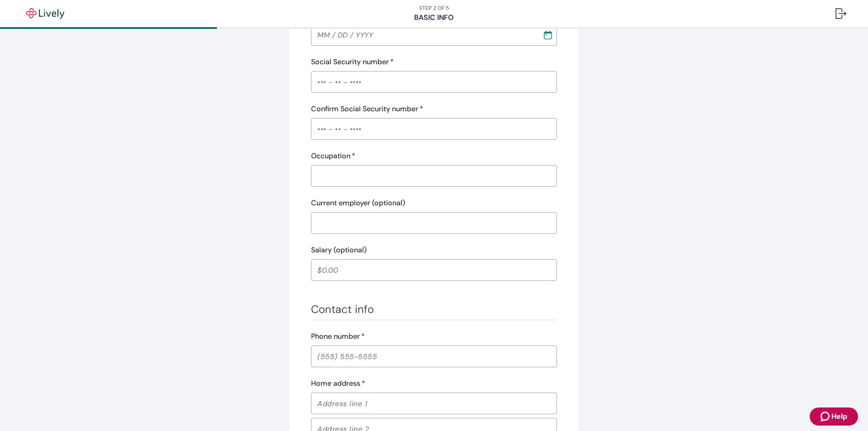  Describe the element at coordinates (548, 35) in the screenshot. I see `button: Choose date` at that location.